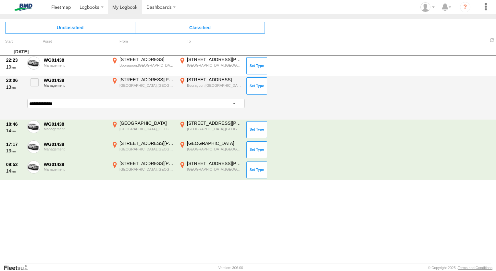  I want to click on div: Tony Tanna, so click(428, 7).